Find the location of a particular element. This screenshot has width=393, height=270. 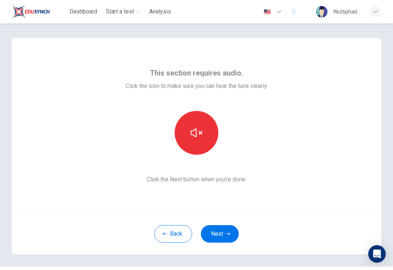

a: EduSynch logo is located at coordinates (39, 12).